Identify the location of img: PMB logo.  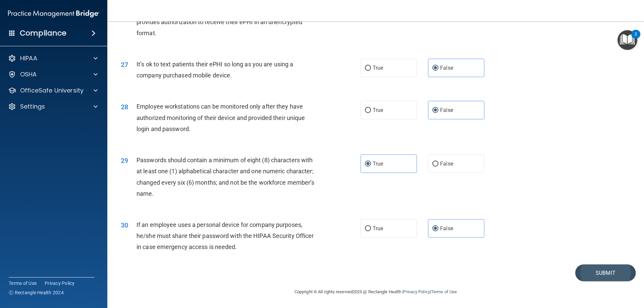
(54, 14).